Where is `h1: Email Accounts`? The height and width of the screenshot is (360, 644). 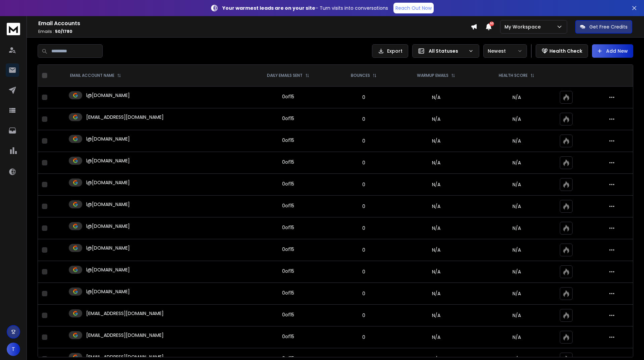
h1: Email Accounts is located at coordinates (255, 24).